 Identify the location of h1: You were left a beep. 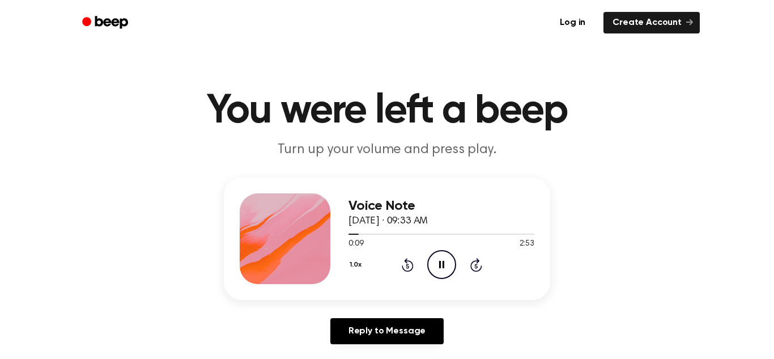
(387, 111).